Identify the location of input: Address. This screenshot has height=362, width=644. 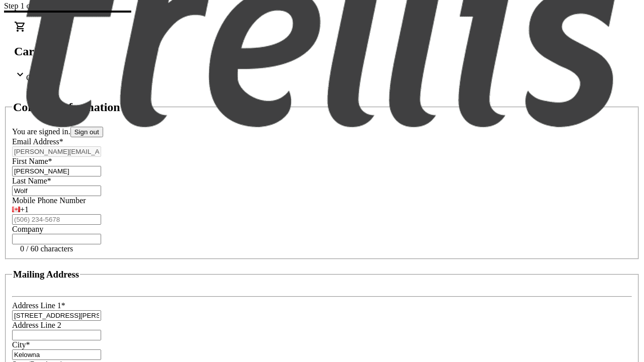
(57, 315).